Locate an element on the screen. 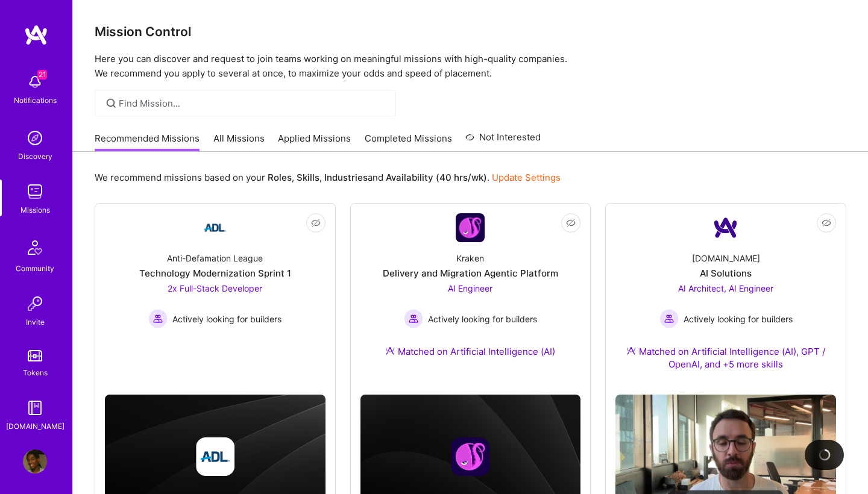 This screenshot has width=868, height=494. img: discovery is located at coordinates (35, 138).